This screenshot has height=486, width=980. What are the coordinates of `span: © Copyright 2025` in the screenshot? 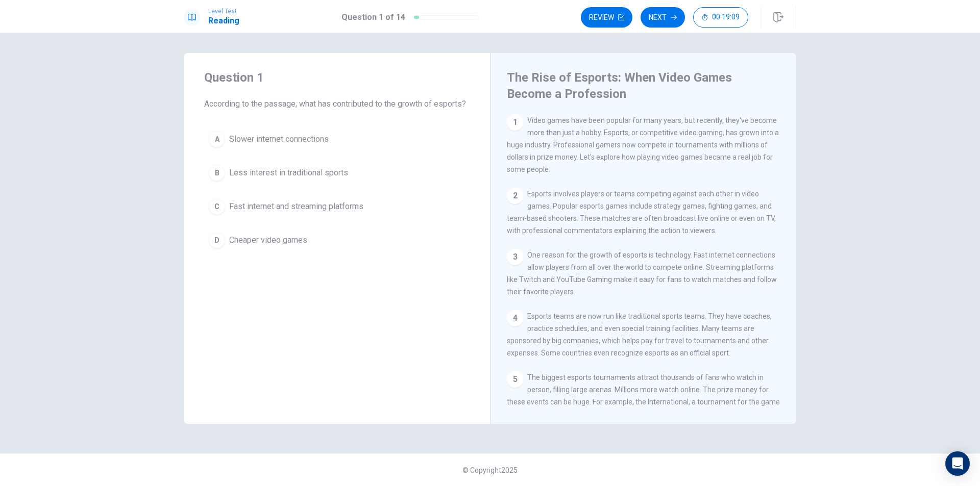 It's located at (490, 470).